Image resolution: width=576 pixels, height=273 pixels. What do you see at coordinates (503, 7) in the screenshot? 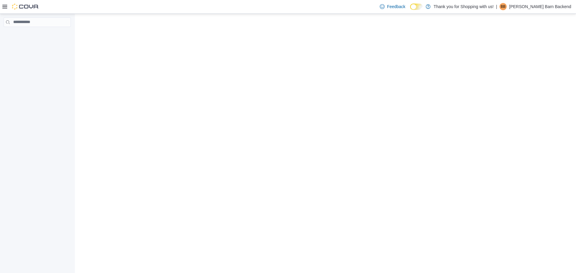
I see `div: Budd Barn Backend` at bounding box center [503, 7].